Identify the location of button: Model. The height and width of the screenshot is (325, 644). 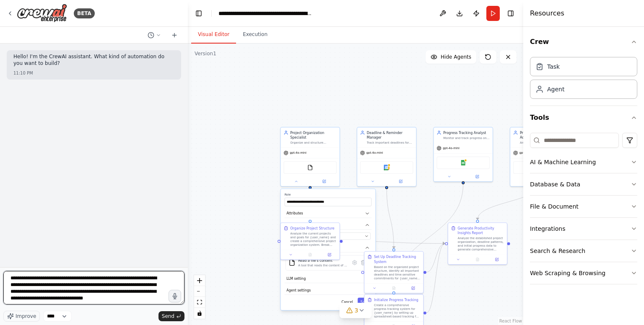
(328, 225).